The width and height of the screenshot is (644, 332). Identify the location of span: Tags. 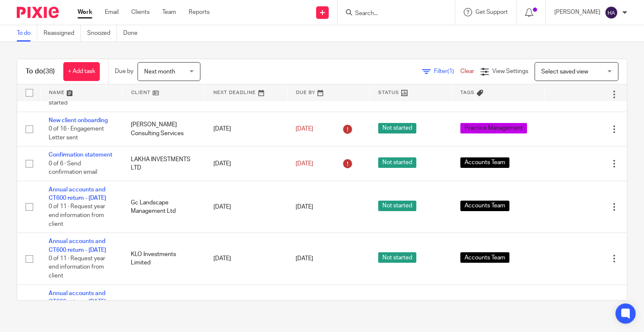
(467, 92).